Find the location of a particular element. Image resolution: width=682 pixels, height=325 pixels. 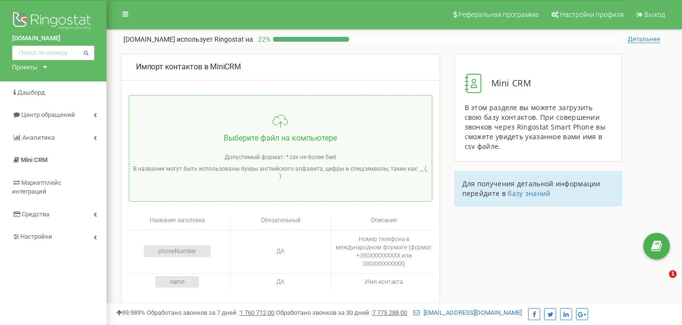

span: Маркетплейс интеграций is located at coordinates (37, 187).